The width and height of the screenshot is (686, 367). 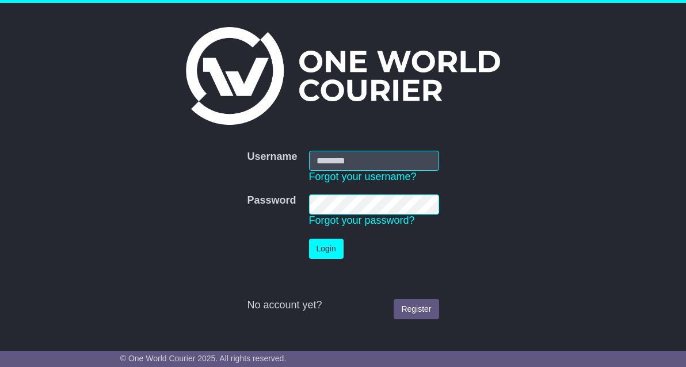 I want to click on span: © One World Courier 2025. All rights reserved., so click(x=203, y=359).